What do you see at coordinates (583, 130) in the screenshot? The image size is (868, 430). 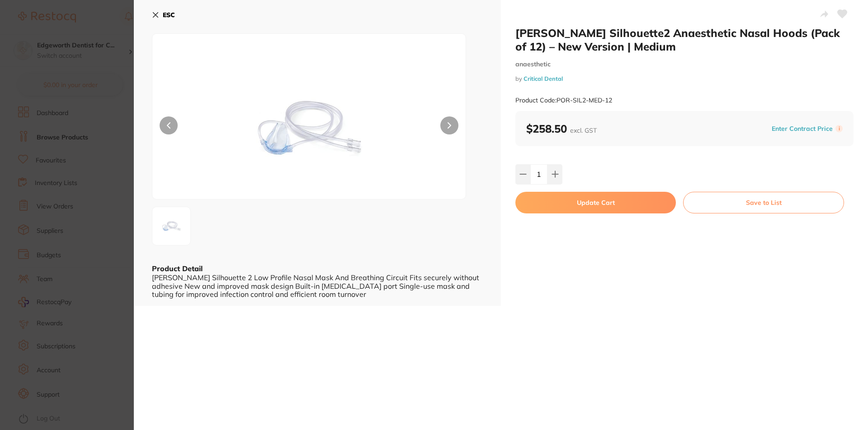 I see `span: excl. GST` at bounding box center [583, 130].